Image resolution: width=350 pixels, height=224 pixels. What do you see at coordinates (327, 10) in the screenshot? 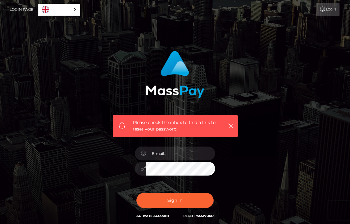
I see `a: Login` at bounding box center [327, 10].